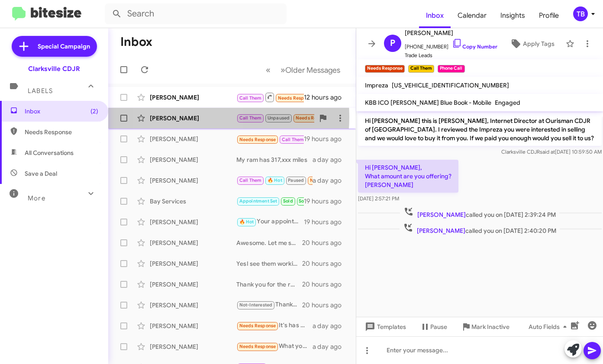  What do you see at coordinates (279, 118) in the screenshot?
I see `span: Unpaused` at bounding box center [279, 118].